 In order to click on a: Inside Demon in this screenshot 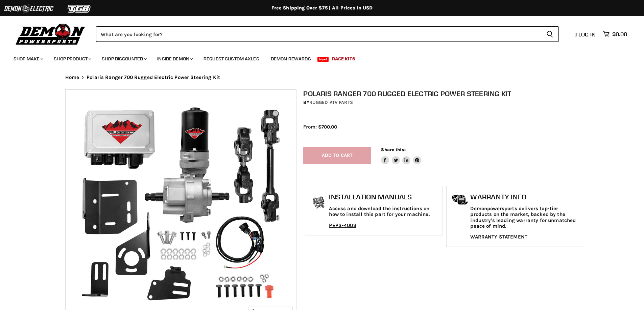, I will do `click(174, 58)`.